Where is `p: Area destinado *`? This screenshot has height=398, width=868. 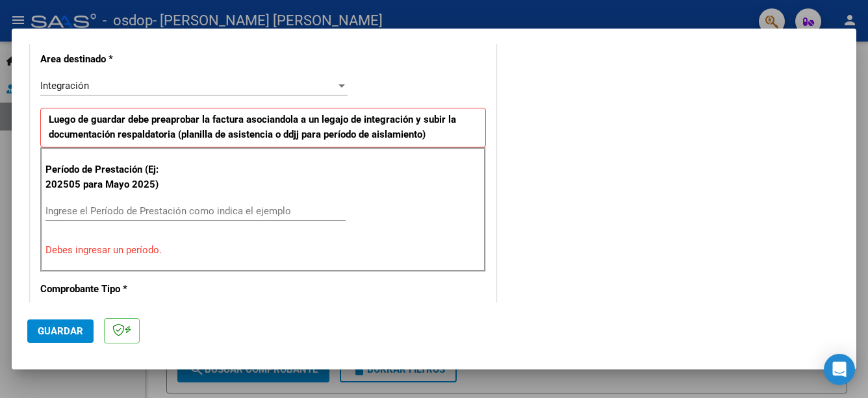
p: Area destinado * is located at coordinates (107, 59).